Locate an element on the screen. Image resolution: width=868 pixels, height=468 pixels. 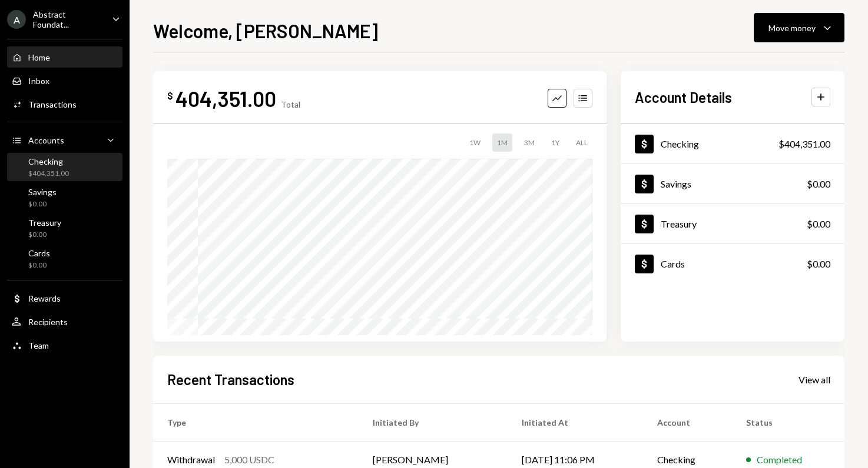
th: Type is located at coordinates (256, 423).